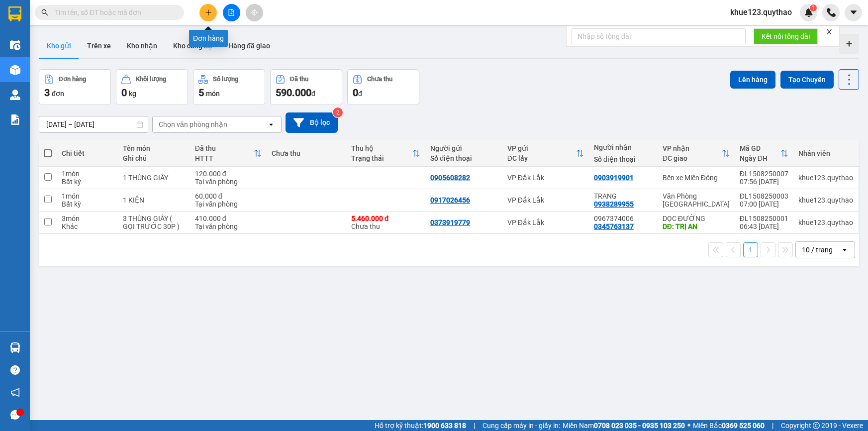 This screenshot has height=431, width=868. I want to click on div: 1 KIỆN, so click(154, 200).